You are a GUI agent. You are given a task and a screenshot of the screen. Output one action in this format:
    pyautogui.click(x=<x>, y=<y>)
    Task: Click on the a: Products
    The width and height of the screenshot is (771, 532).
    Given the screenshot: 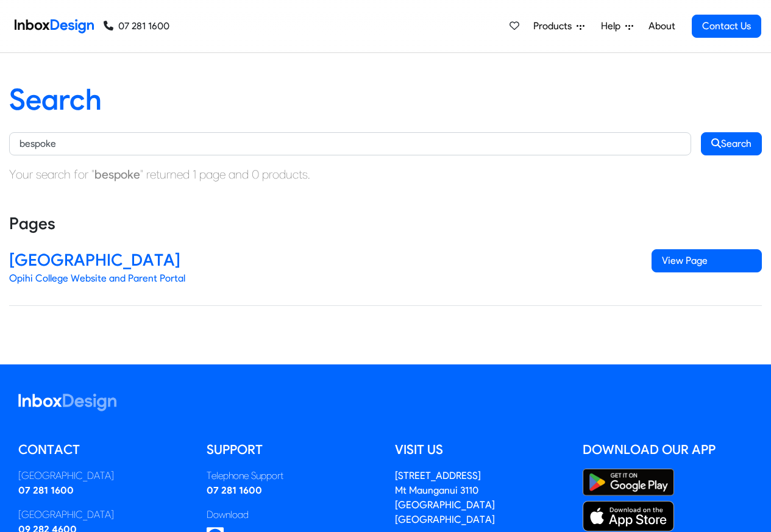 What is the action you would take?
    pyautogui.click(x=559, y=26)
    